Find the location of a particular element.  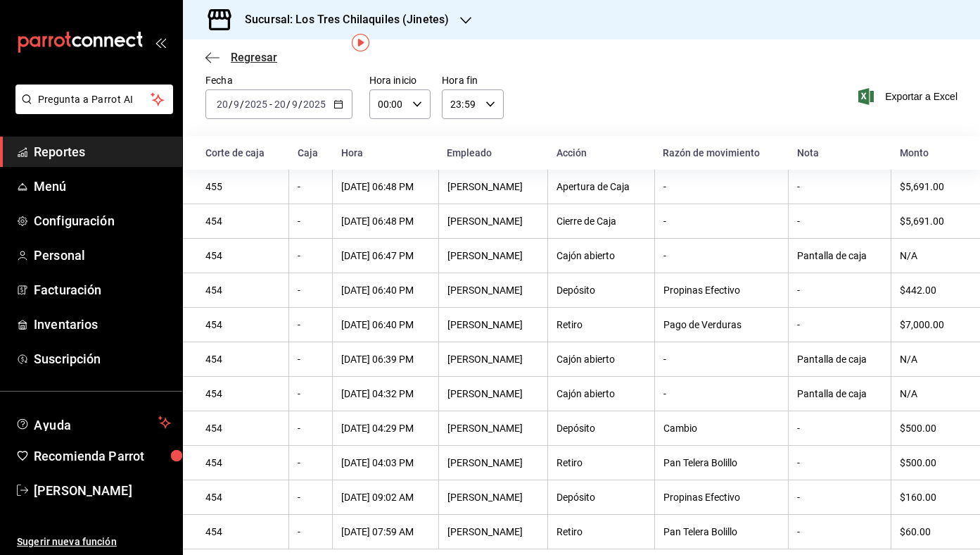

span: Reportes is located at coordinates (102, 152).